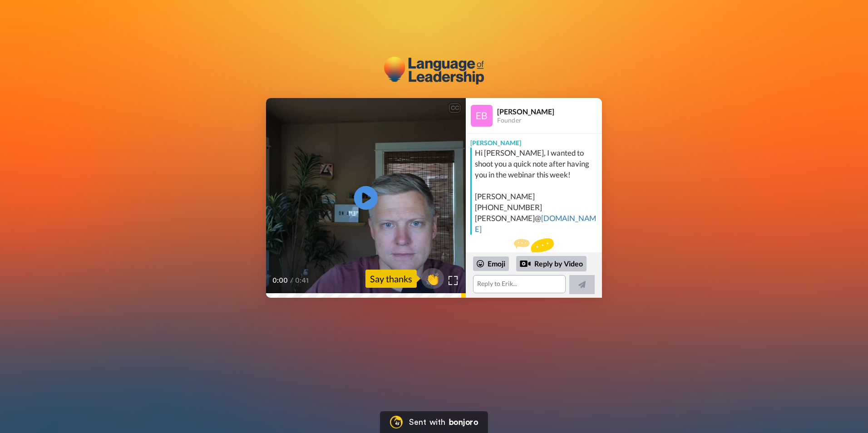  I want to click on div: Say thanks, so click(390, 279).